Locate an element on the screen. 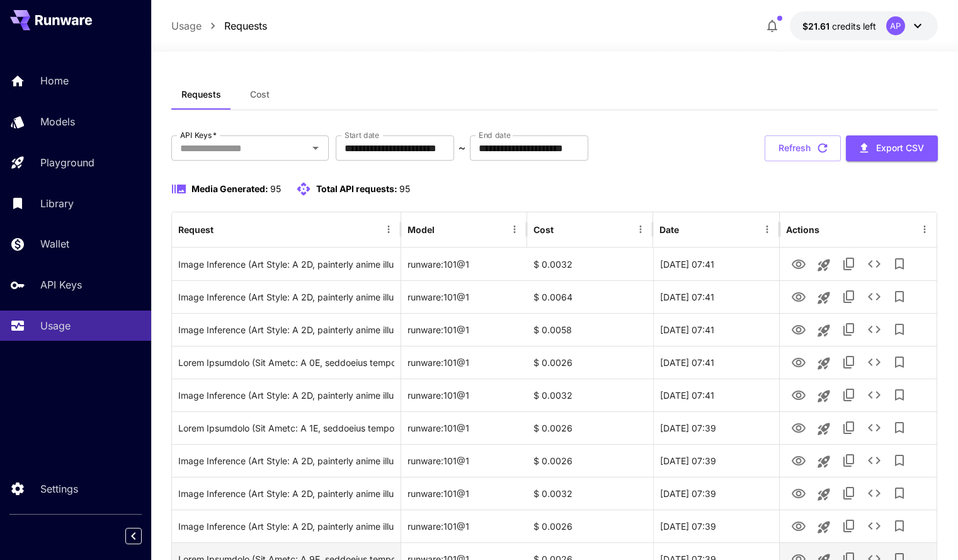 This screenshot has height=560, width=958. div: $ 0.0064 is located at coordinates (590, 297).